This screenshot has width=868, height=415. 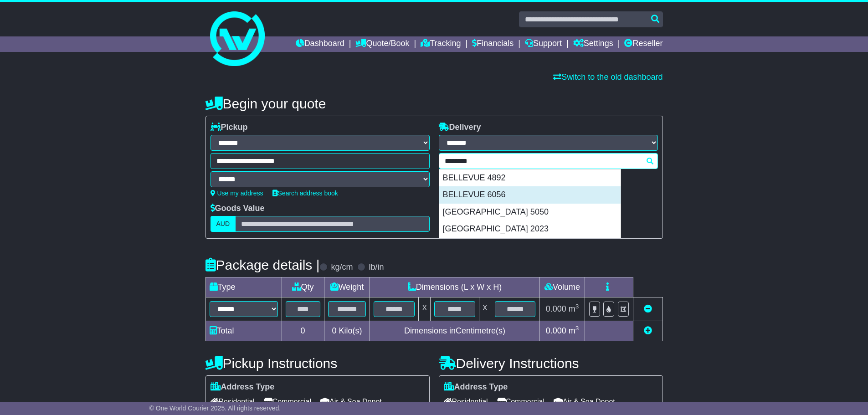 What do you see at coordinates (550, 363) in the screenshot?
I see `h4: Delivery Instructions` at bounding box center [550, 363].